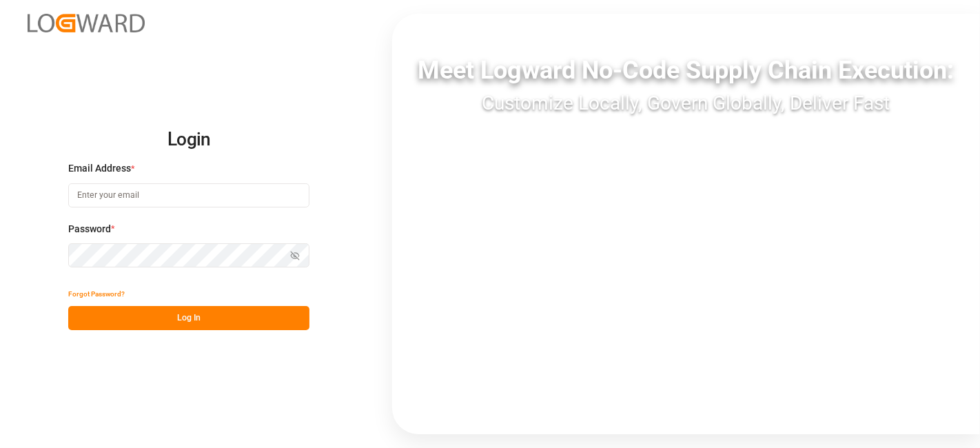 The height and width of the screenshot is (448, 980). I want to click on div: Customize Locally, Govern Globally, Deliver Fast, so click(686, 104).